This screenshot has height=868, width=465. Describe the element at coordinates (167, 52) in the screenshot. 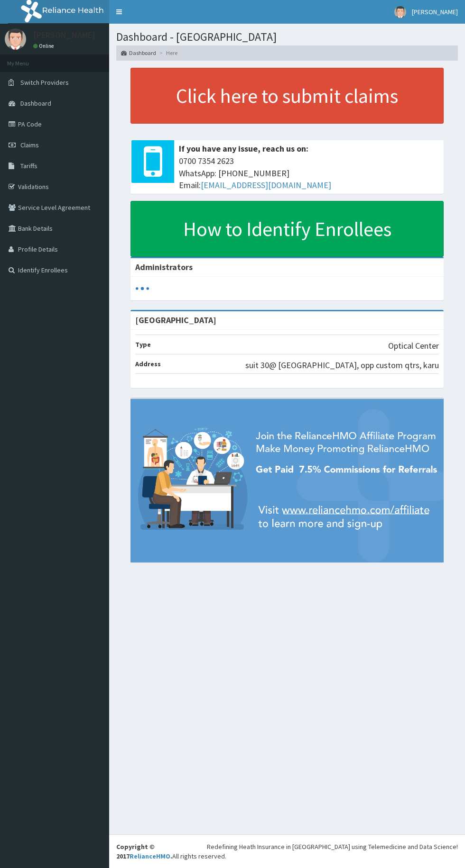

I see `li: Here` at that location.